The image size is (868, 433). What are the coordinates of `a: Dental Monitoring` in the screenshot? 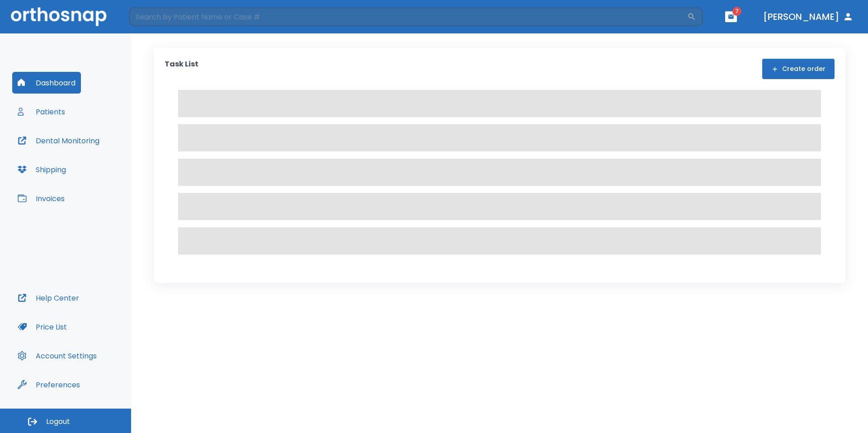 It's located at (58, 141).